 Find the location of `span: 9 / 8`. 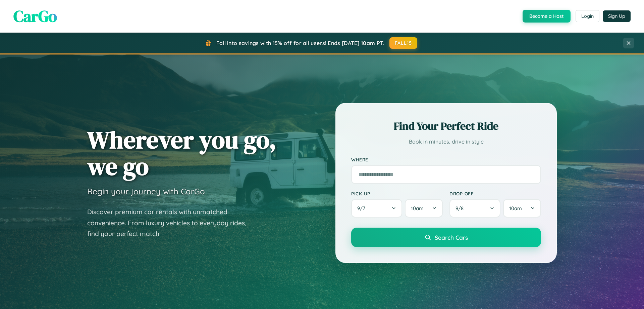

span: 9 / 8 is located at coordinates (462, 208).